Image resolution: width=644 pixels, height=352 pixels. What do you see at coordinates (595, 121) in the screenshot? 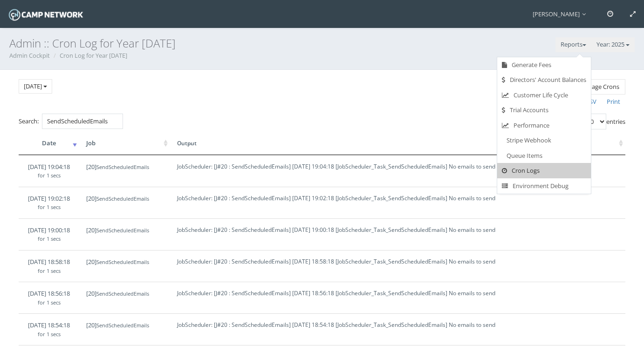
I see `label: Show entries` at bounding box center [595, 121].